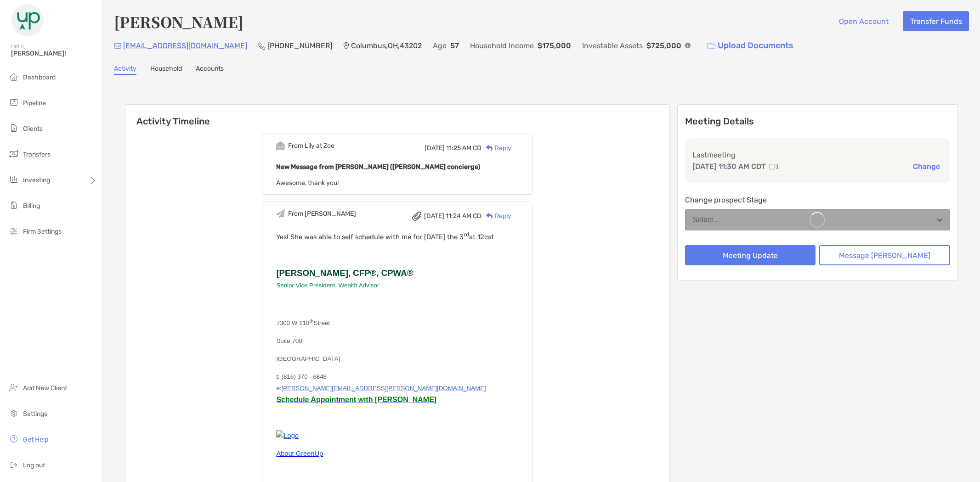 The width and height of the screenshot is (980, 482). Describe the element at coordinates (554, 46) in the screenshot. I see `p: $175,000` at that location.